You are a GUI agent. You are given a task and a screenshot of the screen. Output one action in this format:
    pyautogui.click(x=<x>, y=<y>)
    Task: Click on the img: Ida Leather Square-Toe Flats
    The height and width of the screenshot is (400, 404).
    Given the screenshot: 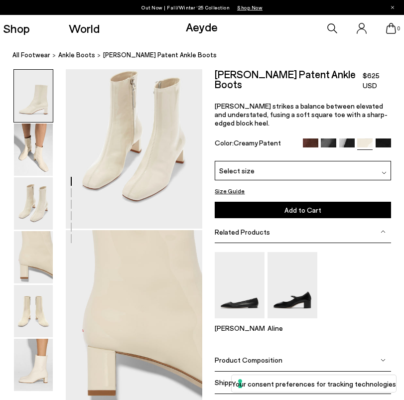 What is the action you would take?
    pyautogui.click(x=240, y=285)
    